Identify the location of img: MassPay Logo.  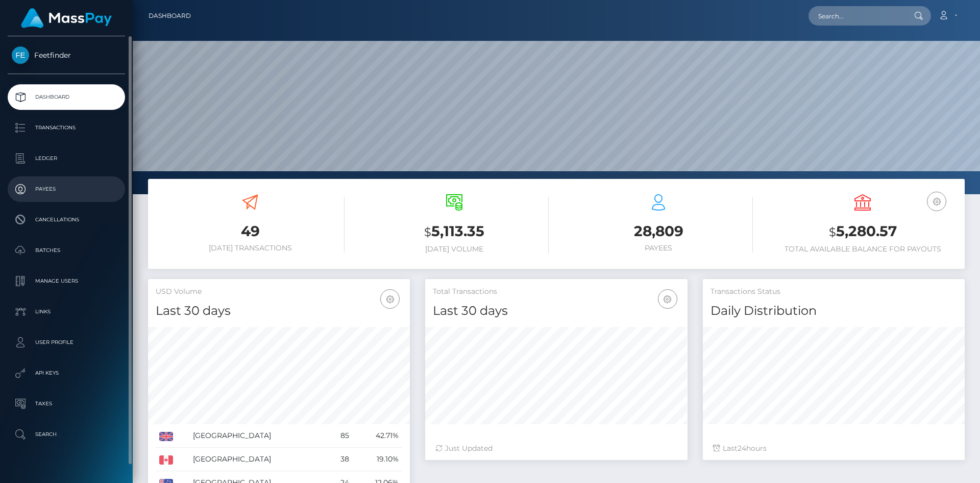
(66, 18).